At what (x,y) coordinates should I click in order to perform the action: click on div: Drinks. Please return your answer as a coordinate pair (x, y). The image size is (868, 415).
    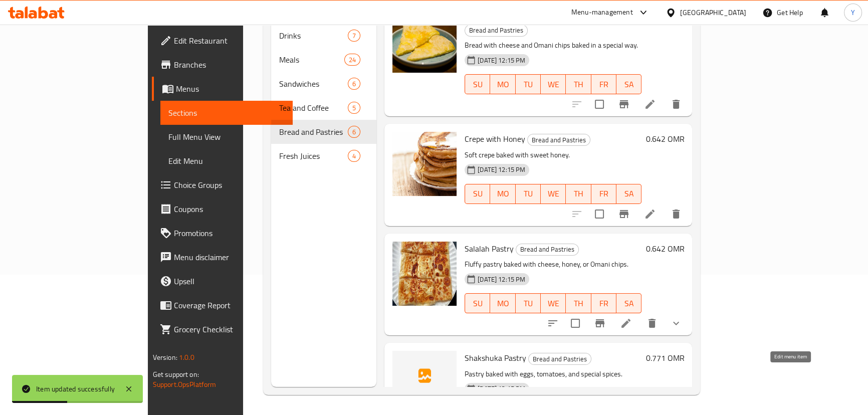
    Looking at the image, I should click on (313, 36).